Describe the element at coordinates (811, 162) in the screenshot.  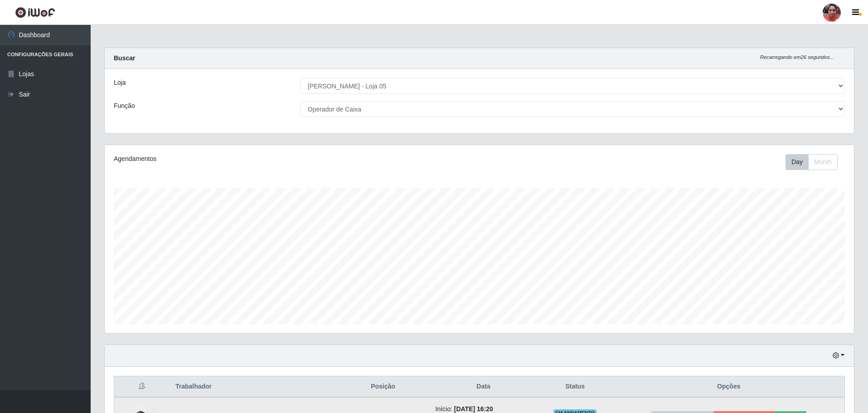
I see `div: First group` at that location.